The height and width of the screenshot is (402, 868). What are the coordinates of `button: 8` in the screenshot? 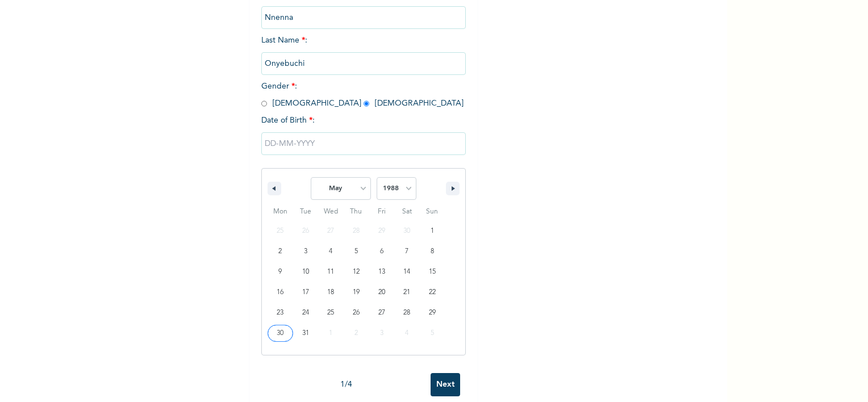 It's located at (432, 252).